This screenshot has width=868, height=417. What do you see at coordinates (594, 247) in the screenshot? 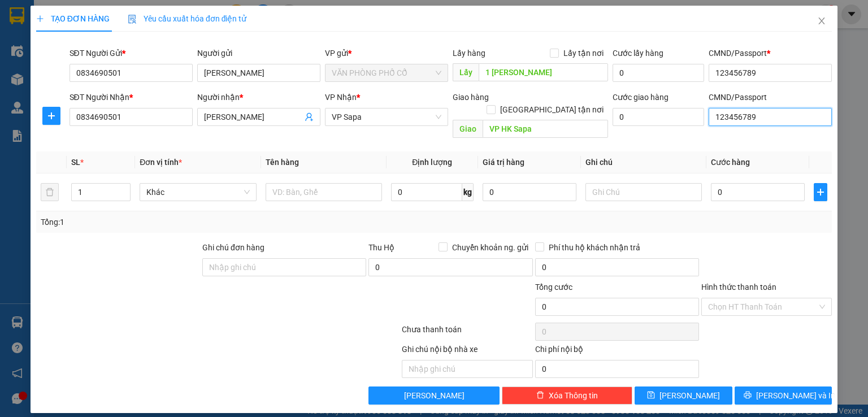
I see `span: Phí thu hộ khách nhận trả` at bounding box center [594, 247].